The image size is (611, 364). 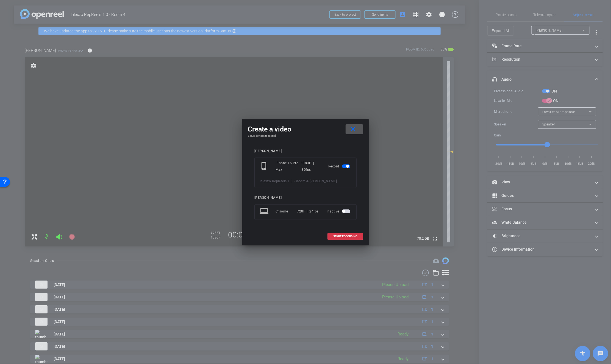 What do you see at coordinates (264, 166) in the screenshot?
I see `mat-icon: phone_iphone` at bounding box center [264, 166].